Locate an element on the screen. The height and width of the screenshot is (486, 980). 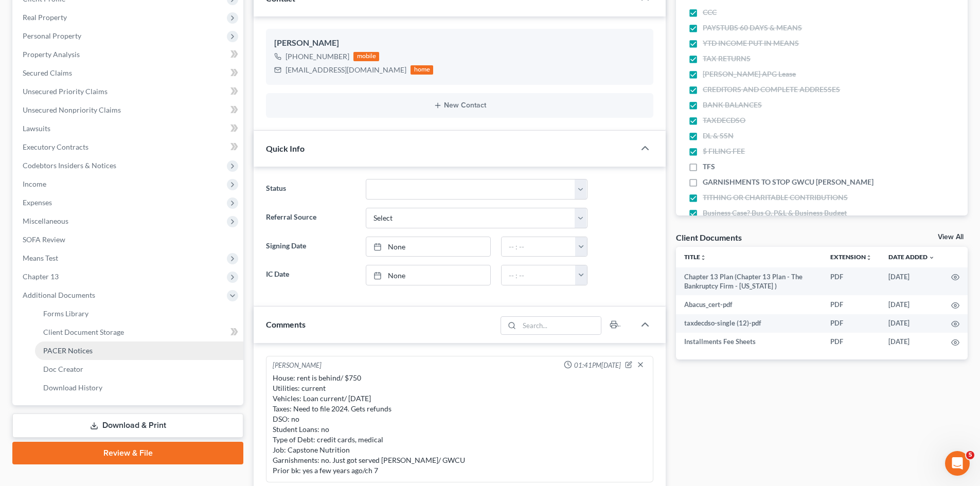
span: DL & SSN is located at coordinates (718, 136).